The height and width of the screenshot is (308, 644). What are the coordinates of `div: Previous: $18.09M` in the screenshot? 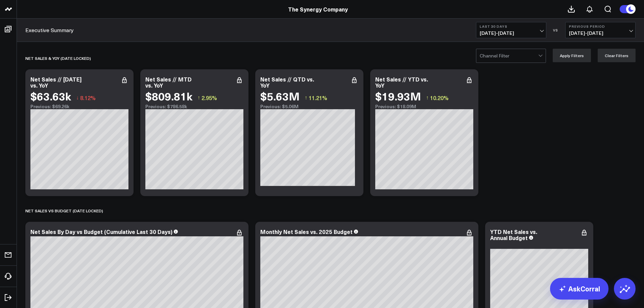 It's located at (424, 107).